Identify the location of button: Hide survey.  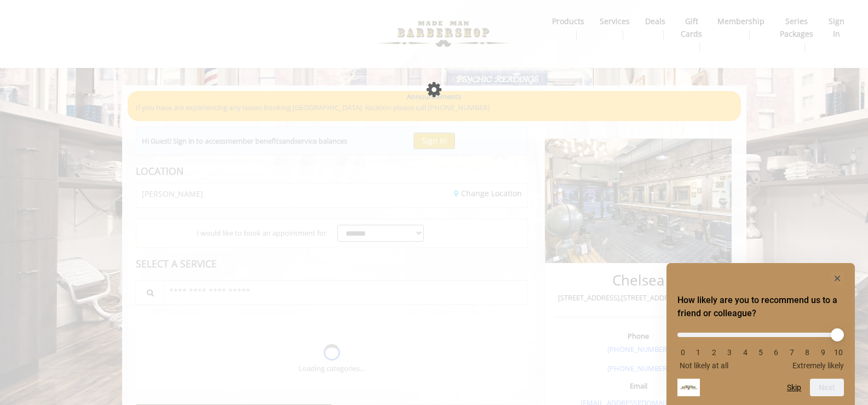
(838, 278).